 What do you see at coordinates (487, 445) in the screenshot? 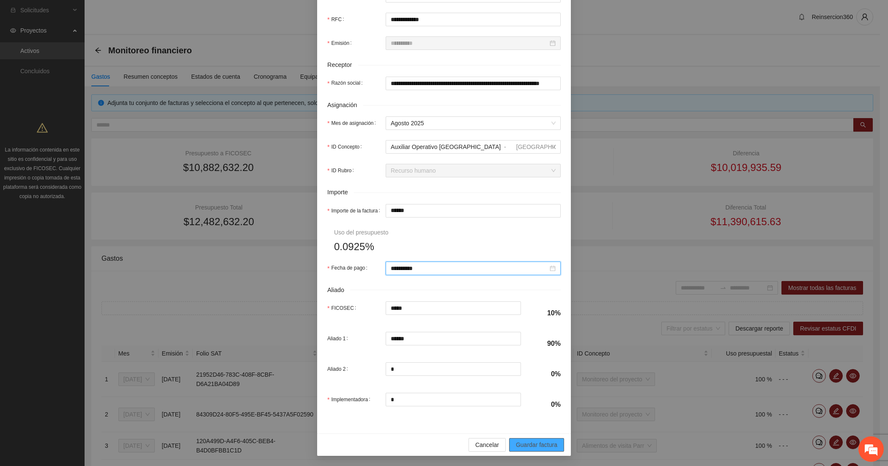
I see `button: Cancelar` at bounding box center [487, 445].